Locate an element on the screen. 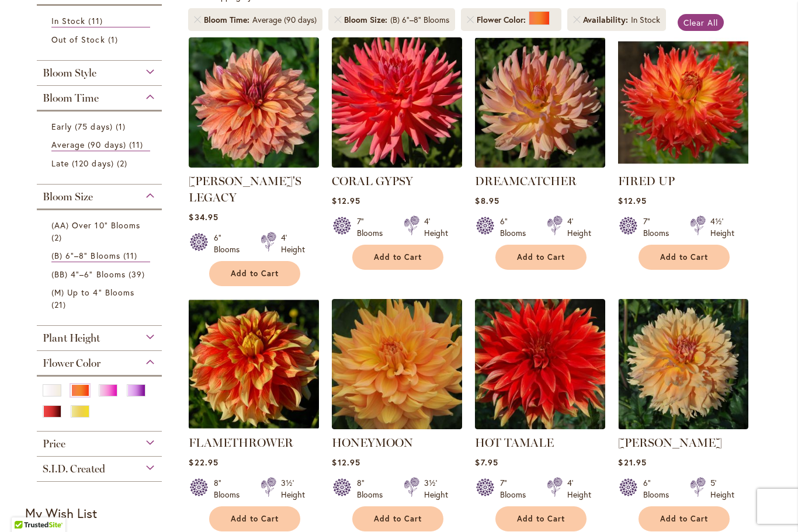 This screenshot has width=798, height=532. a: (B) 6"–8" Blooms 11 is located at coordinates (101, 256).